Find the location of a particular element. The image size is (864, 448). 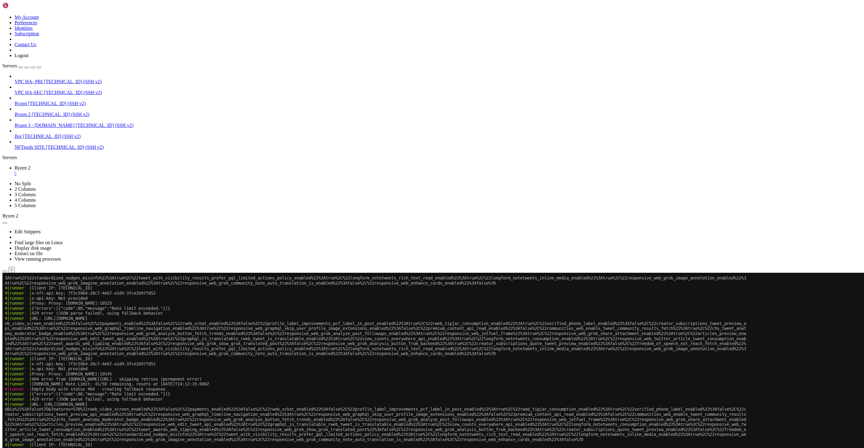

a: Display disk usage is located at coordinates (33, 248).